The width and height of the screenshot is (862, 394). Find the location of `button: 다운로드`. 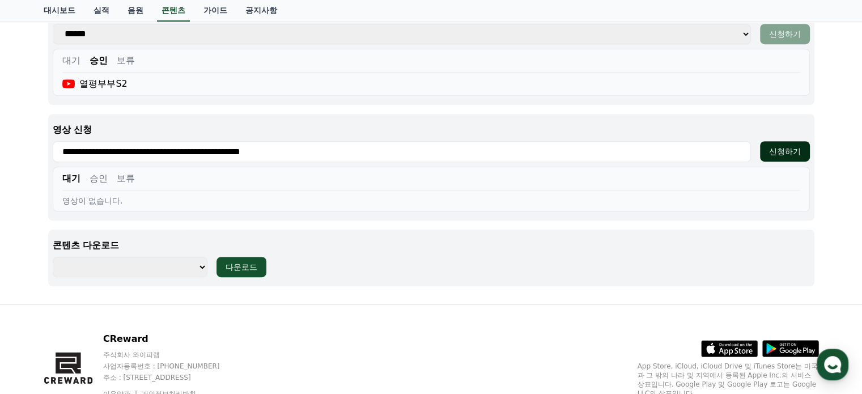

button: 다운로드 is located at coordinates (242, 267).